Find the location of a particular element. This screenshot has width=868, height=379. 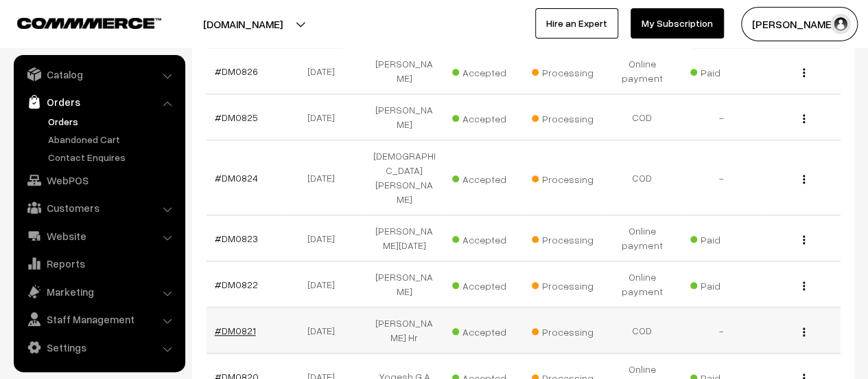

a: #DM0822 is located at coordinates (236, 284).